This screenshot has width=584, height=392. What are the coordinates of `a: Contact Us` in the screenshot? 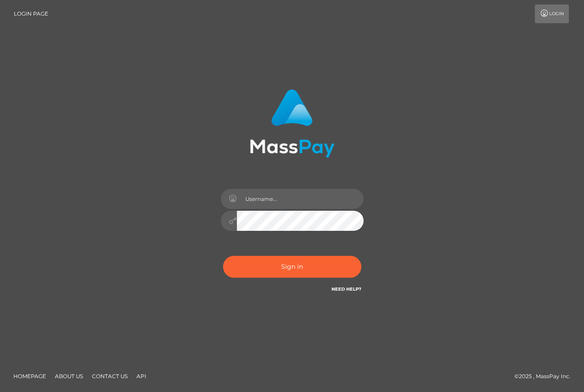 It's located at (110, 376).